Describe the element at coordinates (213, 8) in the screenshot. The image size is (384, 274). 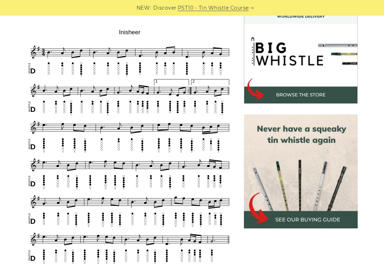
I see `a: PST10 - Tin Whistle Course` at that location.